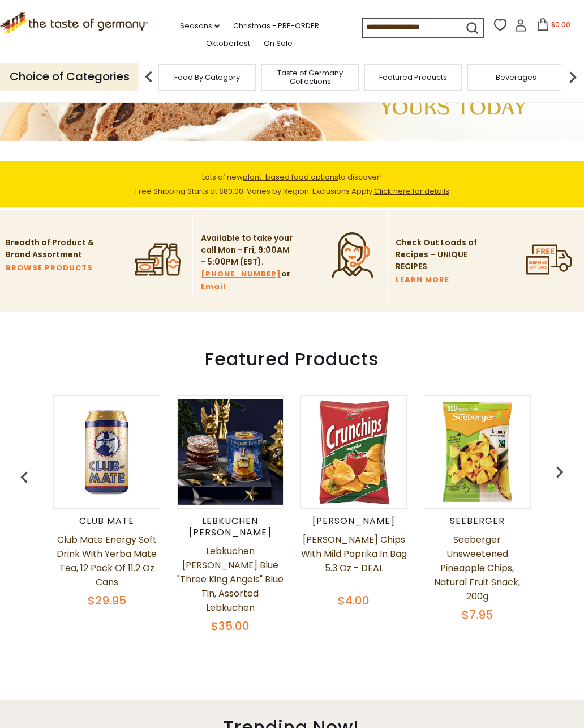 This screenshot has height=728, width=584. What do you see at coordinates (422, 280) in the screenshot?
I see `a: LEARN MORE` at bounding box center [422, 280].